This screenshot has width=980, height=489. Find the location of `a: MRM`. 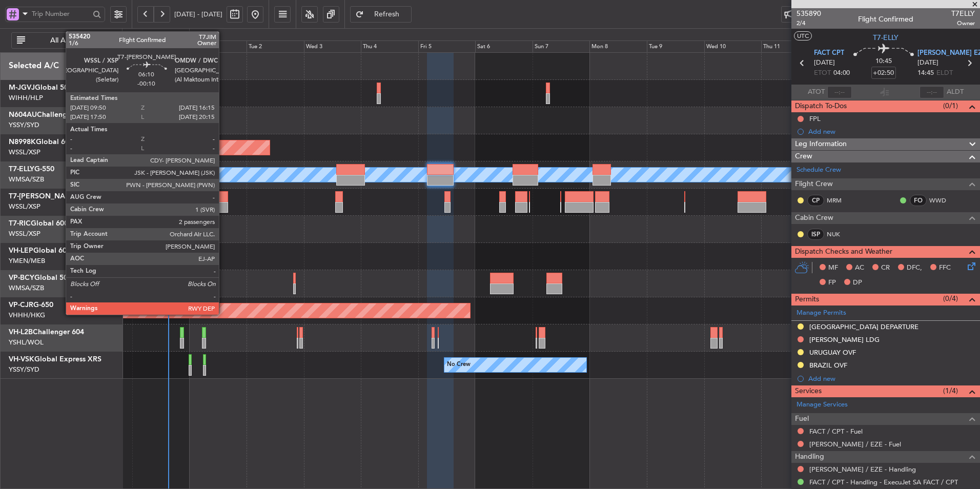

a: MRM is located at coordinates (838, 201).